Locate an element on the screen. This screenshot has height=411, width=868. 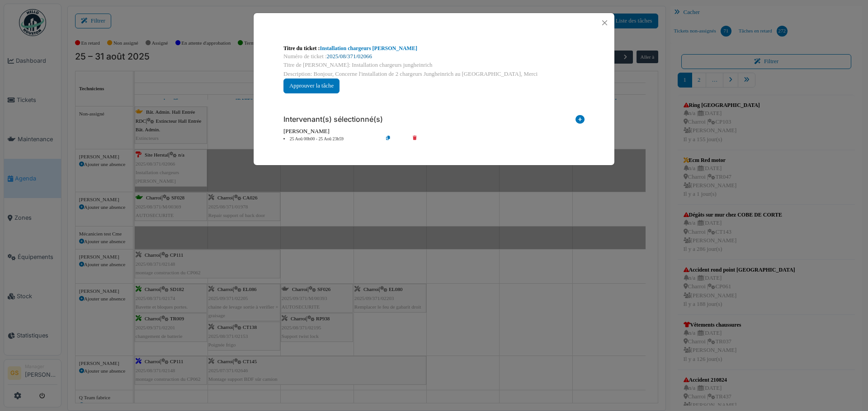
a: 2025/08/371/02066 is located at coordinates (349, 57).